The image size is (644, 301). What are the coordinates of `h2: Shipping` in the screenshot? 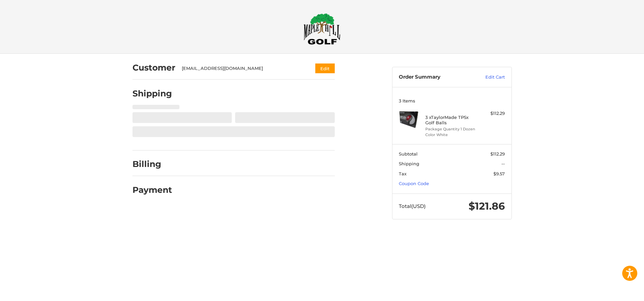 It's located at (153, 94).